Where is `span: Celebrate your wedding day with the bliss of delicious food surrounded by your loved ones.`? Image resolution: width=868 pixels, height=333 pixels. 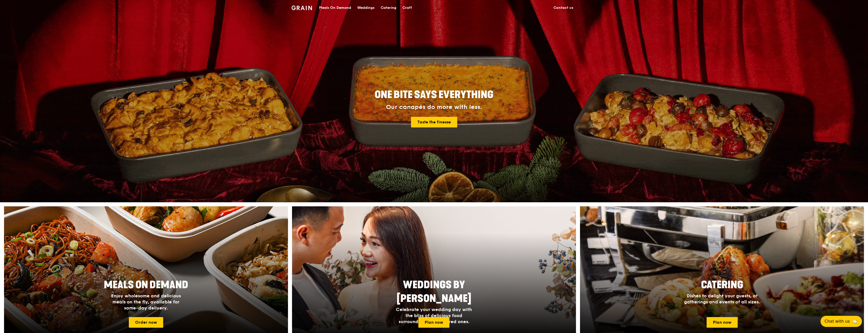 span: Celebrate your wedding day with the bliss of delicious food surrounded by your loved ones. is located at coordinates (434, 315).